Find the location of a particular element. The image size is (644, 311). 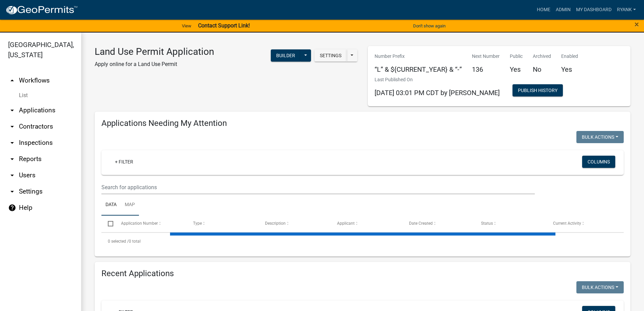

h4: Applications Needing My Attention is located at coordinates (363, 123).